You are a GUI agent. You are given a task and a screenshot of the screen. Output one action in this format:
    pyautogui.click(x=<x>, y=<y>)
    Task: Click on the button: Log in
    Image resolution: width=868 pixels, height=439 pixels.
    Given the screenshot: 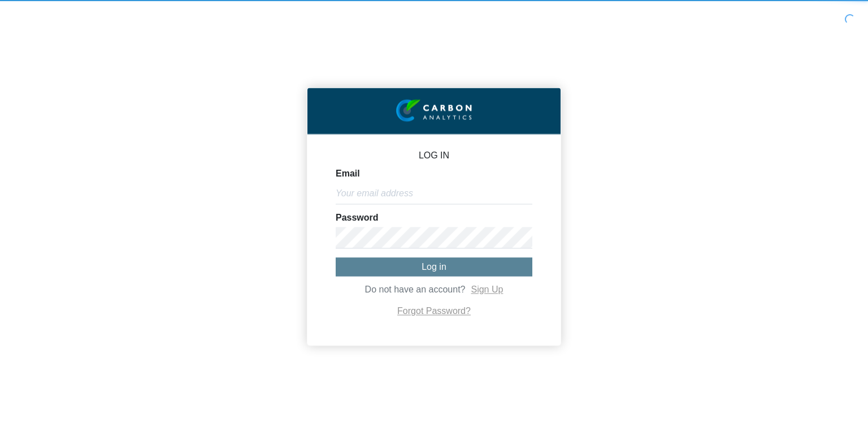 What is the action you would take?
    pyautogui.click(x=434, y=266)
    